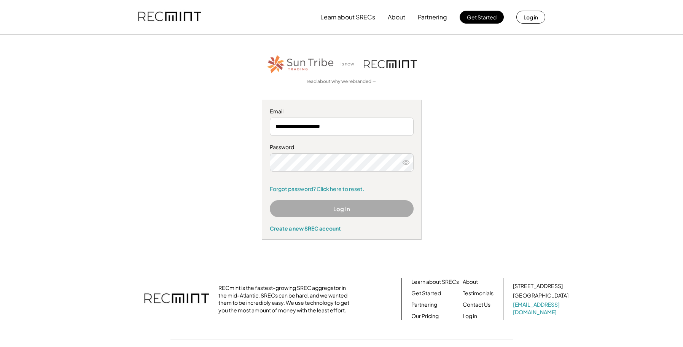 This screenshot has height=347, width=683. I want to click on a: Forgot password? Click here to reset., so click(342, 189).